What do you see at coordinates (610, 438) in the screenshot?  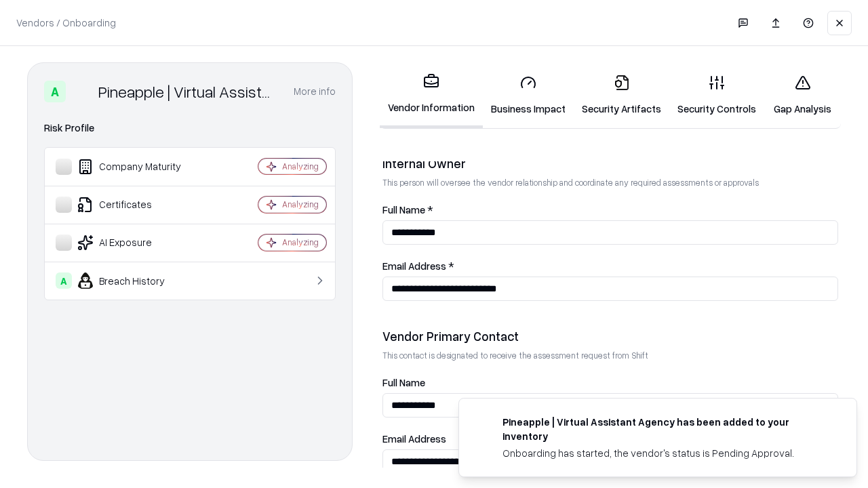 I see `label: Email Address` at bounding box center [610, 438].